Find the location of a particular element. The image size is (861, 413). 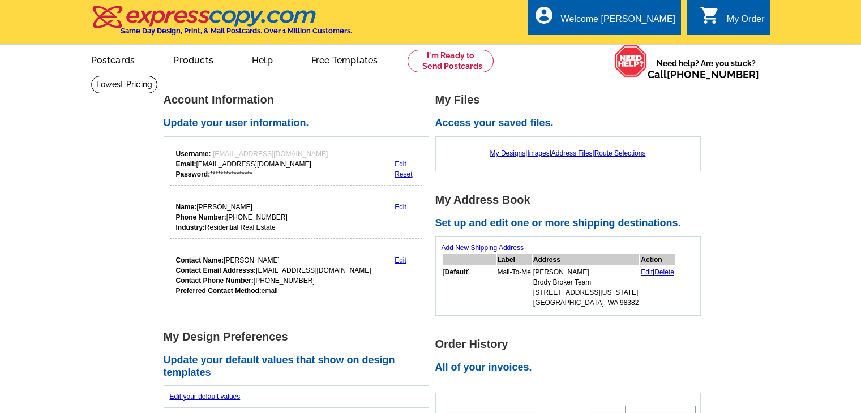

strong: Contact Phone Number: is located at coordinates (215, 281).